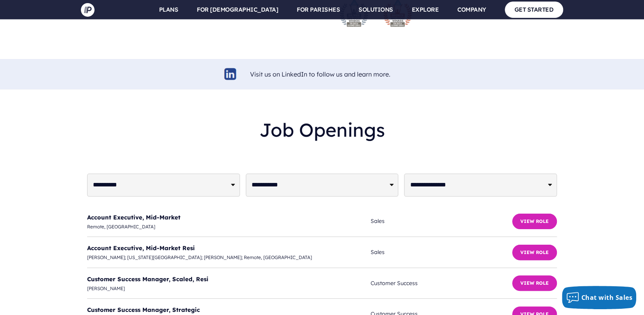 The width and height of the screenshot is (644, 315). What do you see at coordinates (320, 74) in the screenshot?
I see `a: Visit us on LinkedIn to follow us and learn more.` at bounding box center [320, 74].